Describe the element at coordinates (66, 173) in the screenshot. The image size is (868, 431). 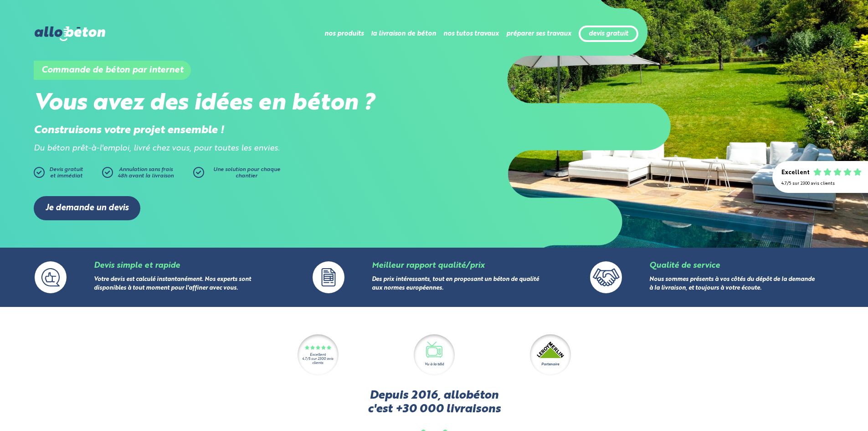
I see `span: Devis gratuit et immédiat` at that location.